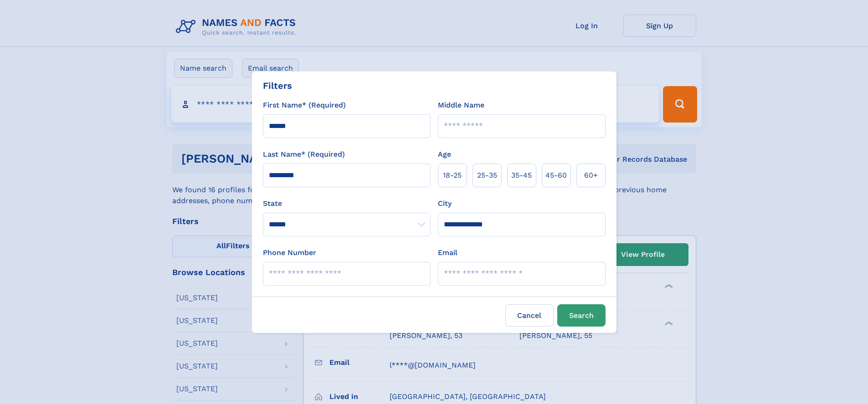 The height and width of the screenshot is (404, 868). What do you see at coordinates (582, 315) in the screenshot?
I see `button: Search` at bounding box center [582, 315].